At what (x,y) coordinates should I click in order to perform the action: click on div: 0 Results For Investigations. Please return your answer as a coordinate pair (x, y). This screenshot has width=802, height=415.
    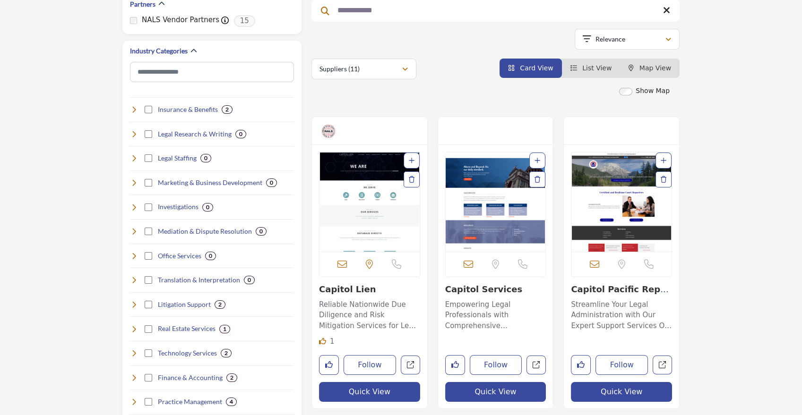
    Looking at the image, I should click on (207, 207).